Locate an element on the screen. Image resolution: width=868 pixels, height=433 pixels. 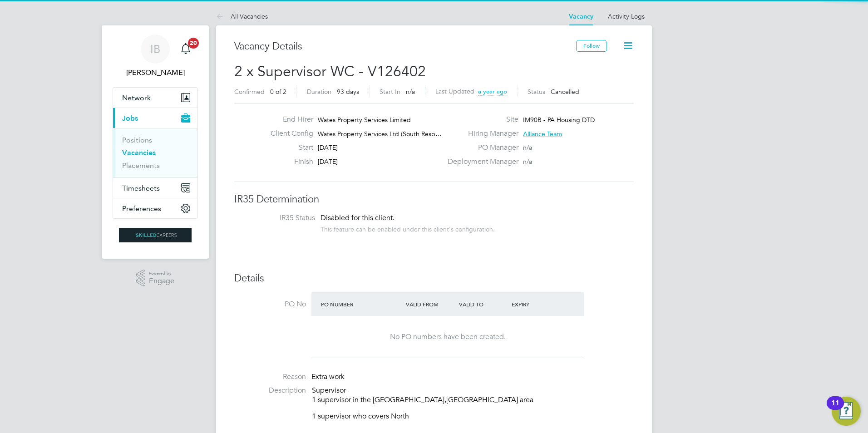
span: IB is located at coordinates (155, 49).